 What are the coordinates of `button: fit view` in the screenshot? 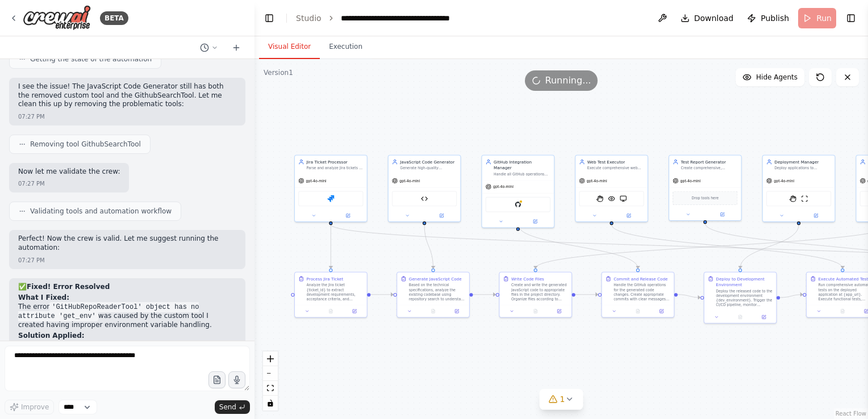 It's located at (270, 388).